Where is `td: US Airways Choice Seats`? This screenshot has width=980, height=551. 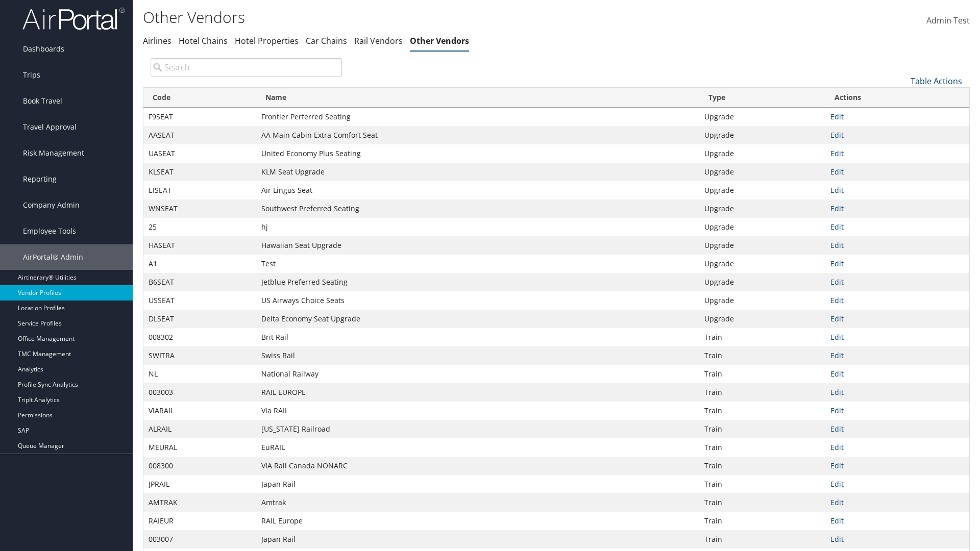 td: US Airways Choice Seats is located at coordinates (477, 300).